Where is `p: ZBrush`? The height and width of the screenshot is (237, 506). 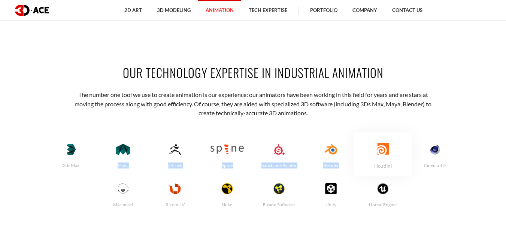
p: ZBrush is located at coordinates (175, 165).